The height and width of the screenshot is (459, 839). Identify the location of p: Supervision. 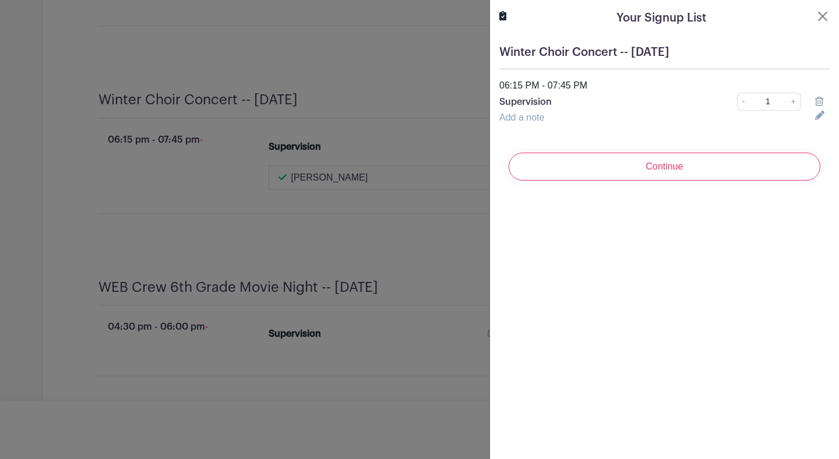
(592, 102).